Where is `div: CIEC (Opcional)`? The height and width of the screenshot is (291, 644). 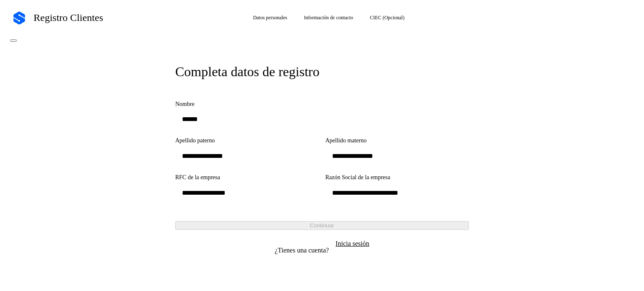 div: CIEC (Opcional) is located at coordinates (387, 18).